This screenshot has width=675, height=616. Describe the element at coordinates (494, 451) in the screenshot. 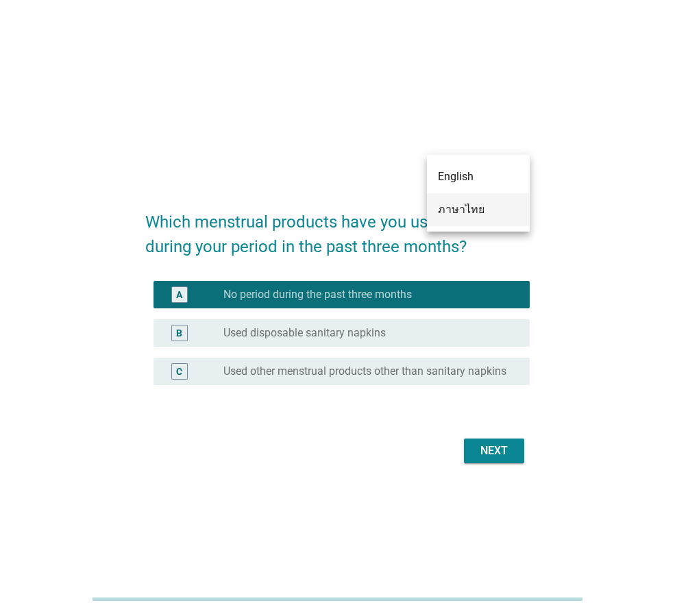

I see `div: Next` at that location.